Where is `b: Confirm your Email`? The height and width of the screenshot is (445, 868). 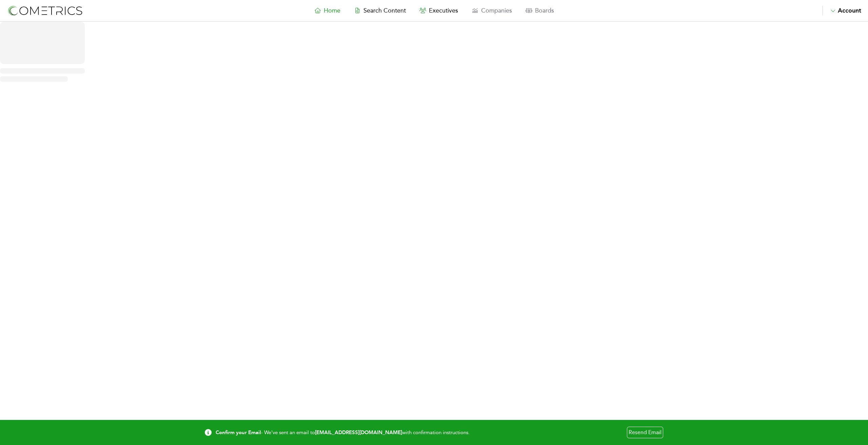 b: Confirm your Email is located at coordinates (239, 432).